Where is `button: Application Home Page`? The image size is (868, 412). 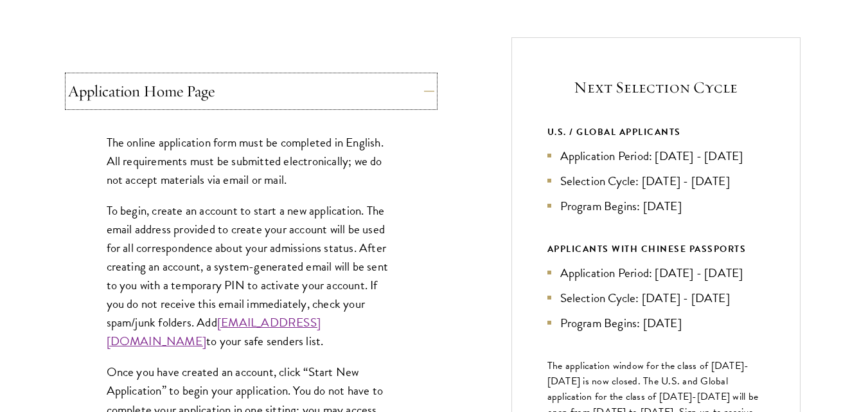 button: Application Home Page is located at coordinates (251, 91).